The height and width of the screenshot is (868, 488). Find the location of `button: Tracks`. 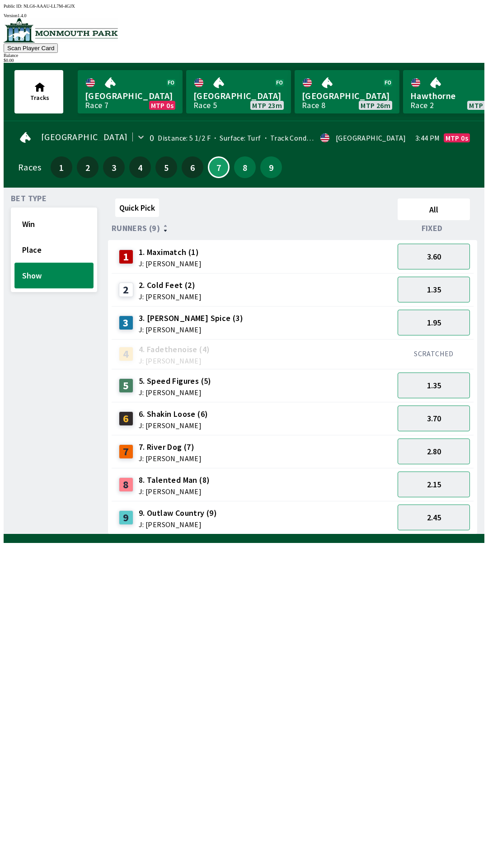

button: Tracks is located at coordinates (39, 91).